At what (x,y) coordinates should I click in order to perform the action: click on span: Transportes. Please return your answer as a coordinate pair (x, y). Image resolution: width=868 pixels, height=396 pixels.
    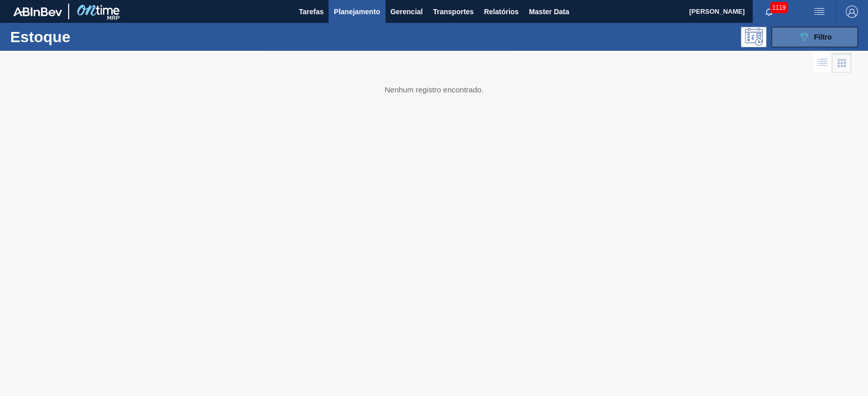
    Looking at the image, I should click on (454, 12).